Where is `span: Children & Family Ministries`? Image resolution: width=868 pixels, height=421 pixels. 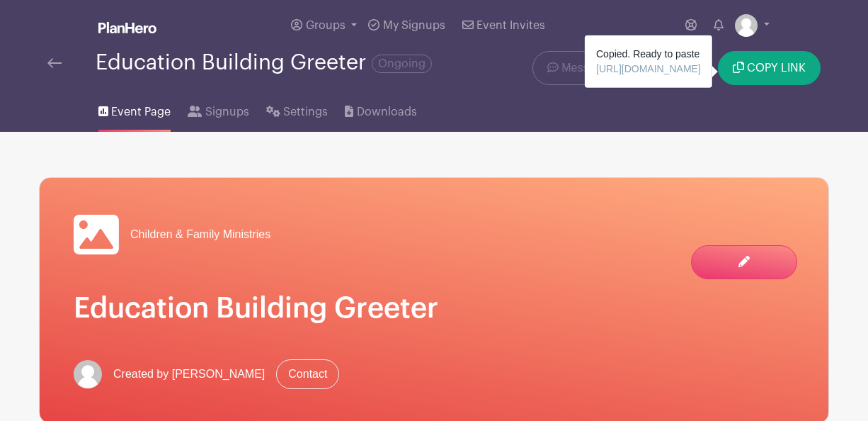
span: Children & Family Ministries is located at coordinates (201, 234).